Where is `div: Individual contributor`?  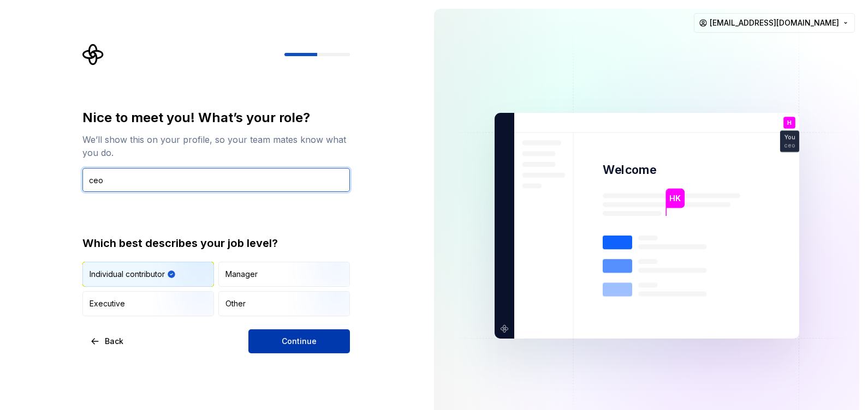
div: Individual contributor is located at coordinates (128, 275).